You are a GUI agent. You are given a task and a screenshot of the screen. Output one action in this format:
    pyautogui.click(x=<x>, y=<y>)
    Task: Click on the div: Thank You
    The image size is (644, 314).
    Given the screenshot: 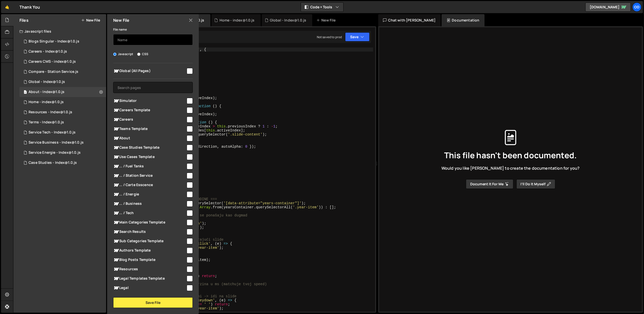 What is the action you would take?
    pyautogui.click(x=30, y=7)
    